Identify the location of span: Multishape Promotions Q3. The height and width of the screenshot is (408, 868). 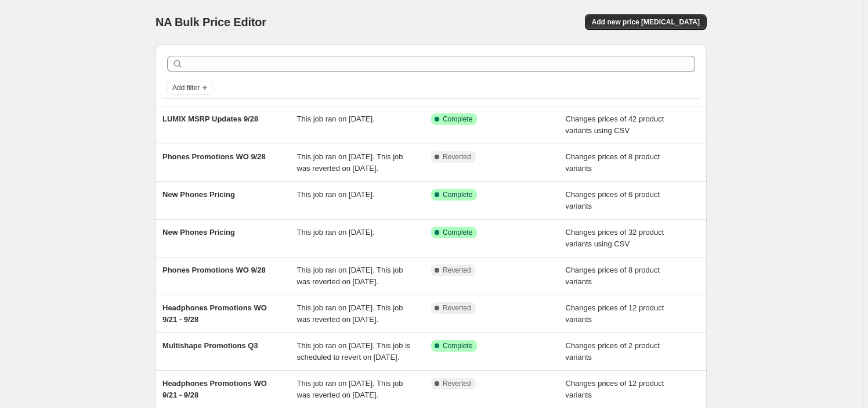
(210, 345).